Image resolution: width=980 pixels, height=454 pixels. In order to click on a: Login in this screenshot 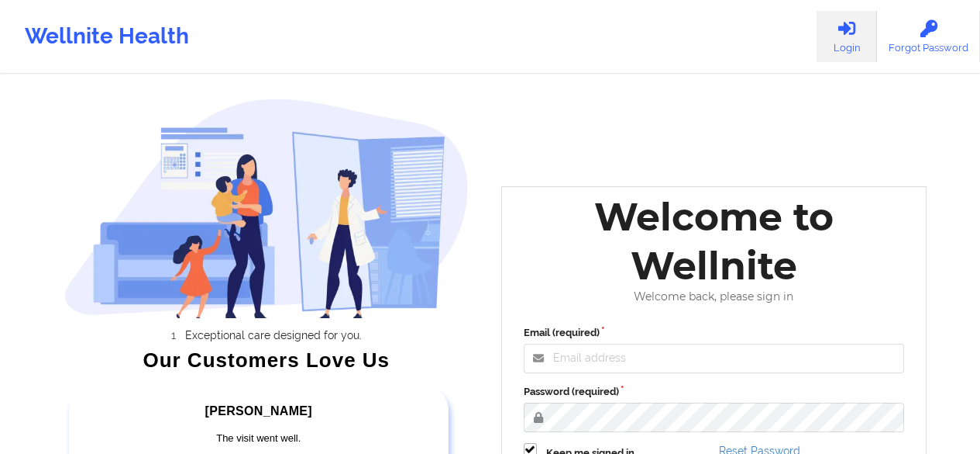, I will do `click(847, 36)`.